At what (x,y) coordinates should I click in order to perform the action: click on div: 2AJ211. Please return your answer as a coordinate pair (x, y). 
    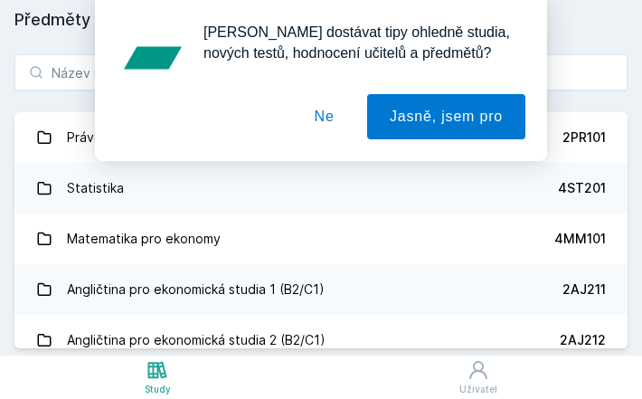
    Looking at the image, I should click on (584, 289).